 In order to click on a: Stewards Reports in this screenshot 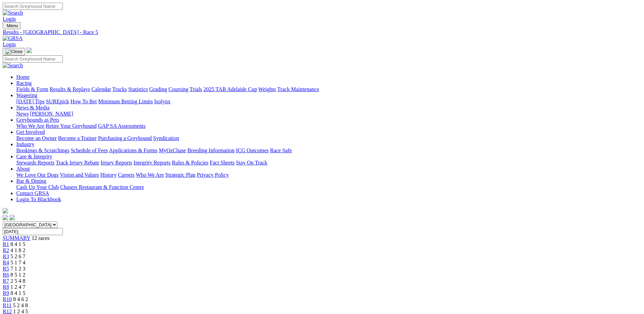, I will do `click(35, 162)`.